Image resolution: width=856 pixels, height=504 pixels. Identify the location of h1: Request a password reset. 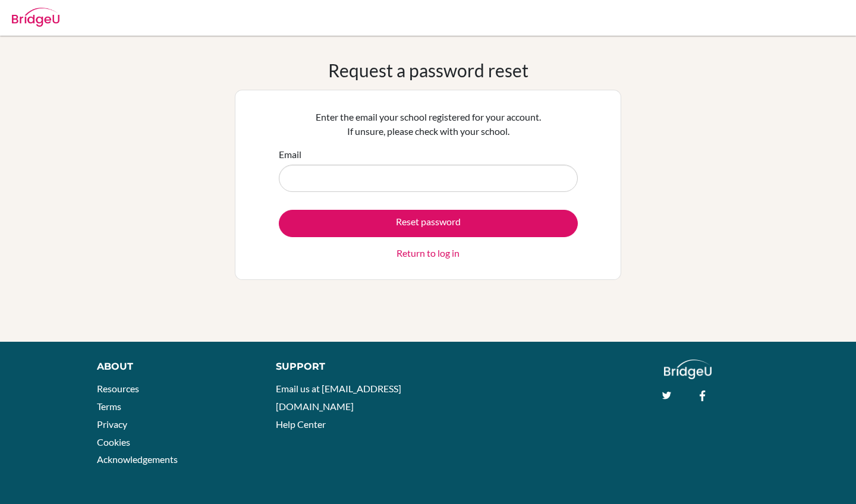
(428, 70).